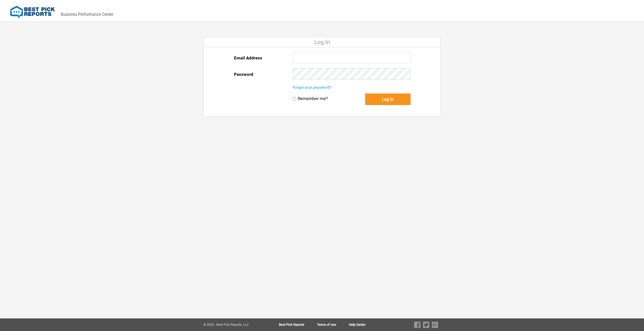  Describe the element at coordinates (322, 42) in the screenshot. I see `div: Log In` at that location.